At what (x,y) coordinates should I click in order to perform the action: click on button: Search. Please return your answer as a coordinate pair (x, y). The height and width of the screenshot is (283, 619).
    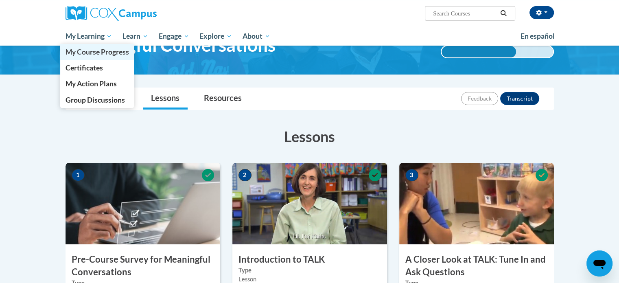
    Looking at the image, I should click on (503, 13).